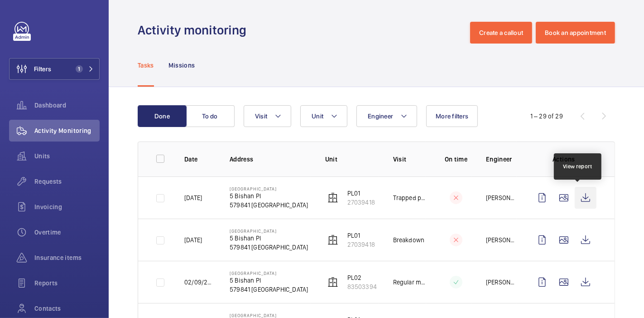  Describe the element at coordinates (380, 116) in the screenshot. I see `span: Engineer` at that location.